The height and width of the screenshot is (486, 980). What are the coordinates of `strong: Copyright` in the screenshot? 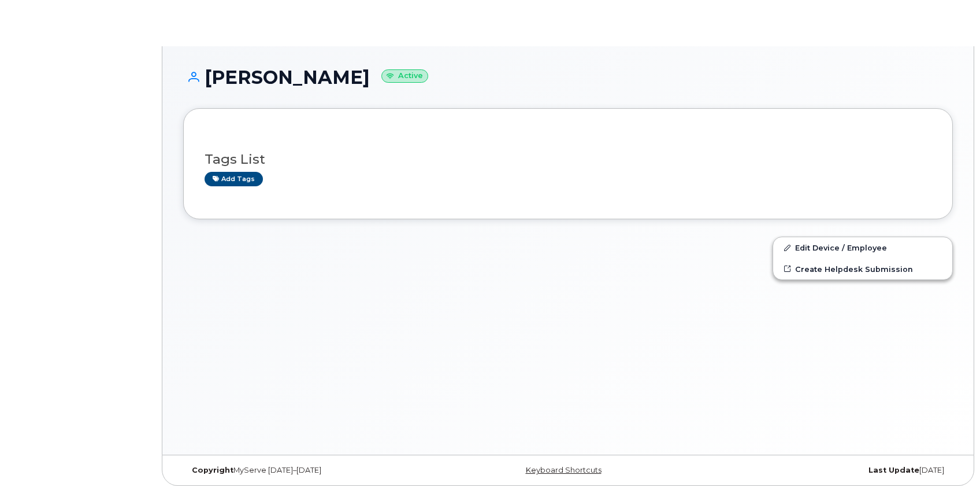 It's located at (213, 469).